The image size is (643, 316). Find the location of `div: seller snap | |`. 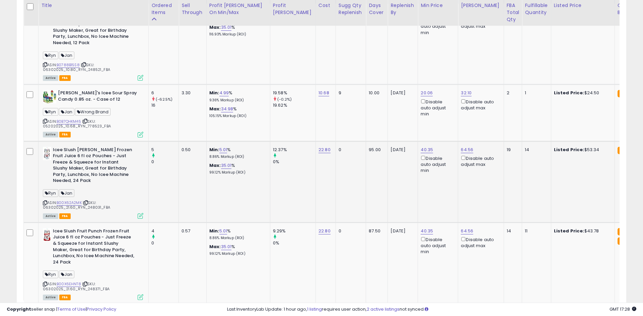

div: seller snap | | is located at coordinates (61, 310).